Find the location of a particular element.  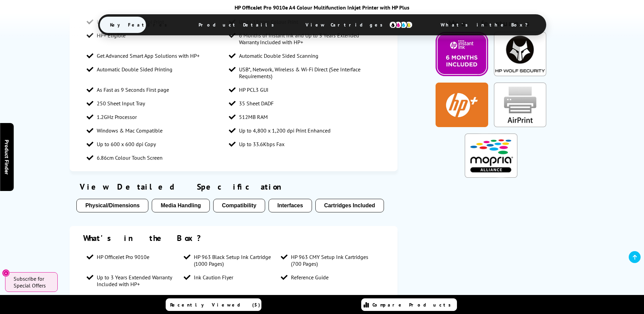

span: Up to 3 Years Extended Warranty Included with HP+ is located at coordinates (137, 281).